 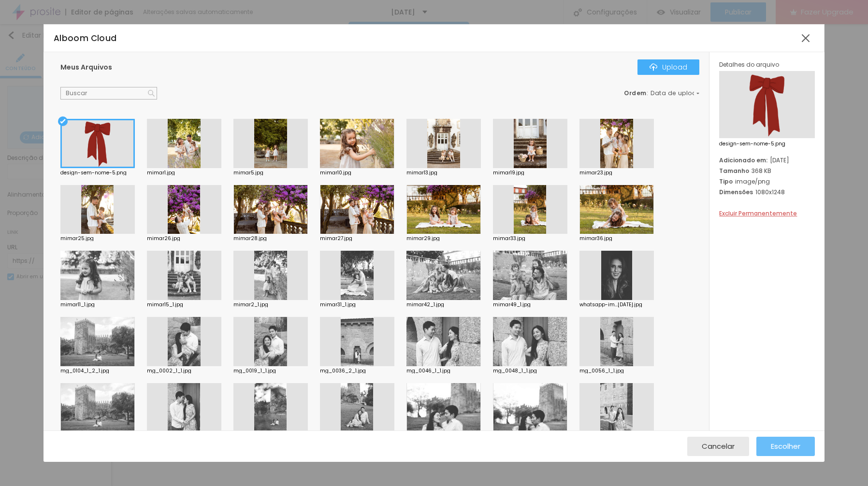 What do you see at coordinates (768, 144) in the screenshot?
I see `span: design-sem-nome-5.png` at bounding box center [768, 144].